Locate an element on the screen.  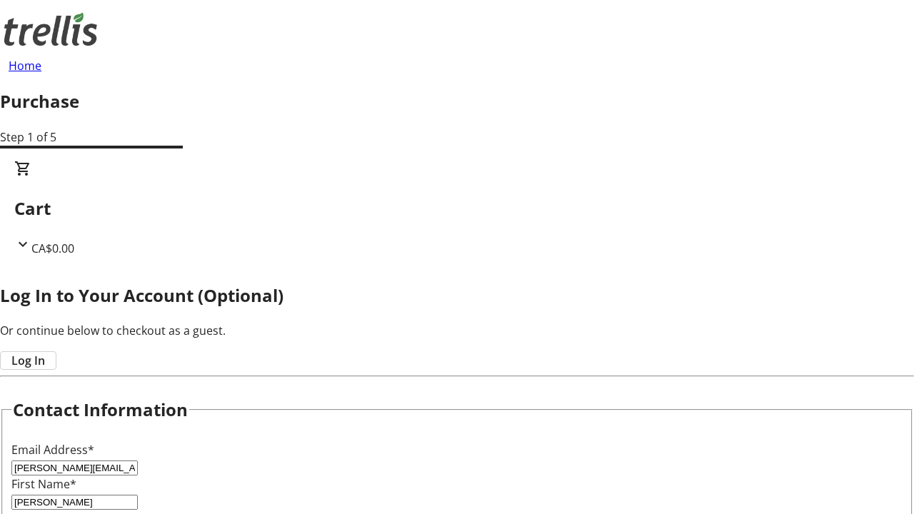
label: Email Address* is located at coordinates (53, 450).